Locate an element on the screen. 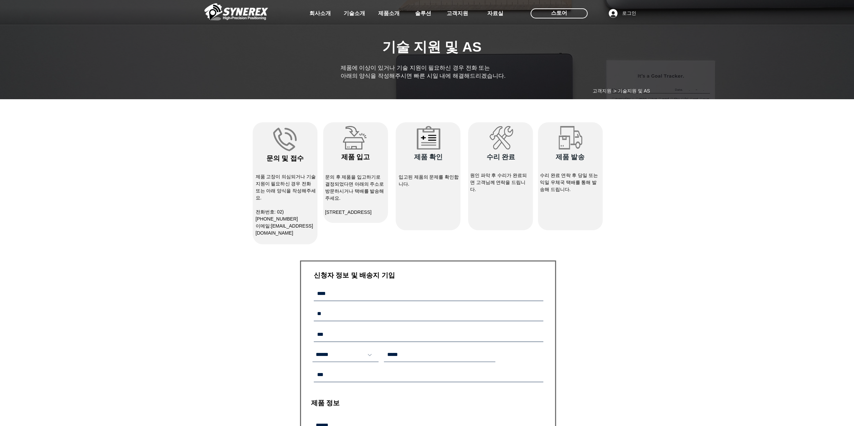 Image resolution: width=854 pixels, height=426 pixels. span: 기술소개 is located at coordinates (354, 13).